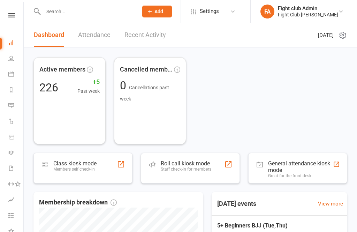  I want to click on div: Class kiosk mode, so click(75, 163).